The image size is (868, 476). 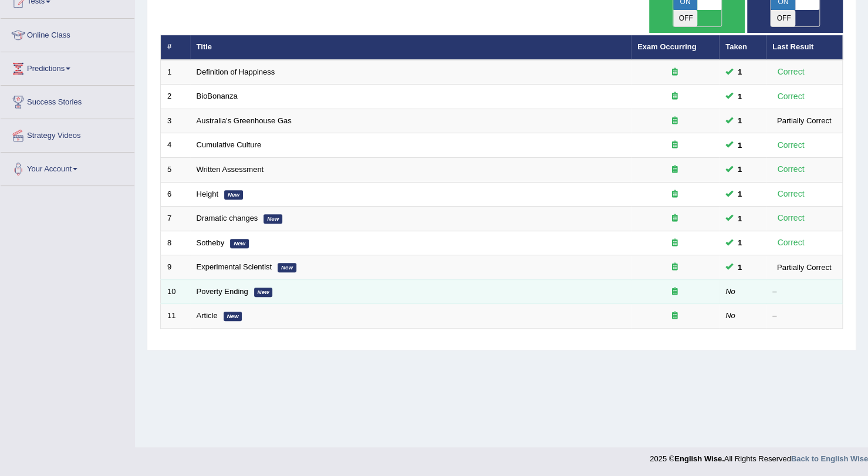 I want to click on a: Sotheby, so click(x=211, y=242).